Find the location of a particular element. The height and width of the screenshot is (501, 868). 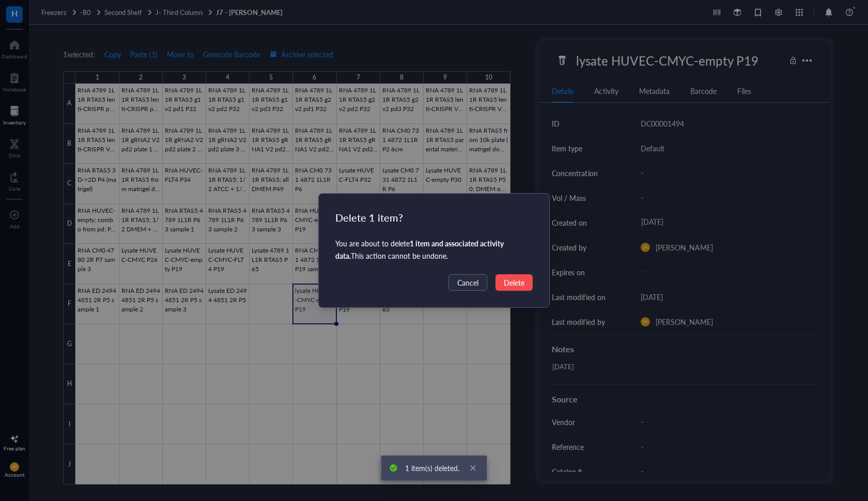

span: Cancel is located at coordinates (467, 283).